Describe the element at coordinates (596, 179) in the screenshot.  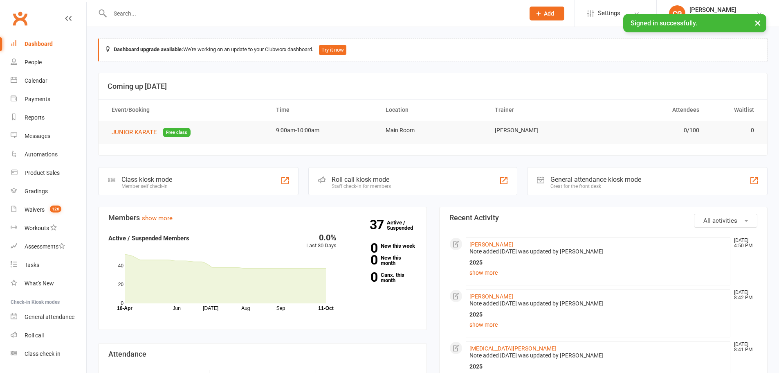
I see `div: General attendance kiosk mode` at that location.